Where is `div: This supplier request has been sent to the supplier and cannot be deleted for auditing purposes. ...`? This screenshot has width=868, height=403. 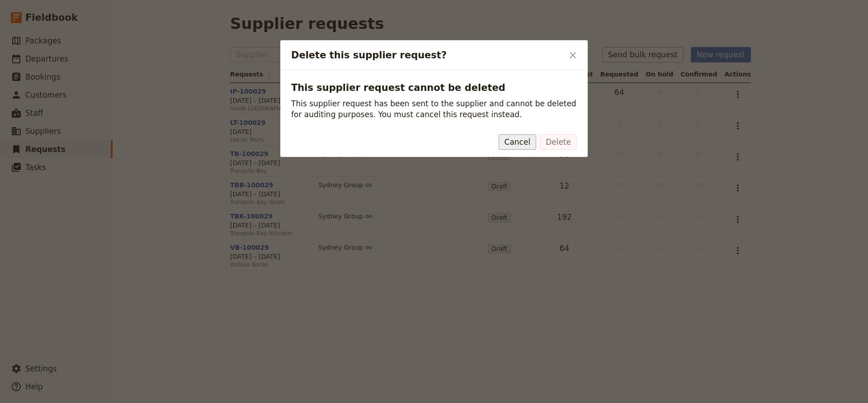 div: This supplier request has been sent to the supplier and cannot be deleted for auditing purposes. ... is located at coordinates (434, 109).